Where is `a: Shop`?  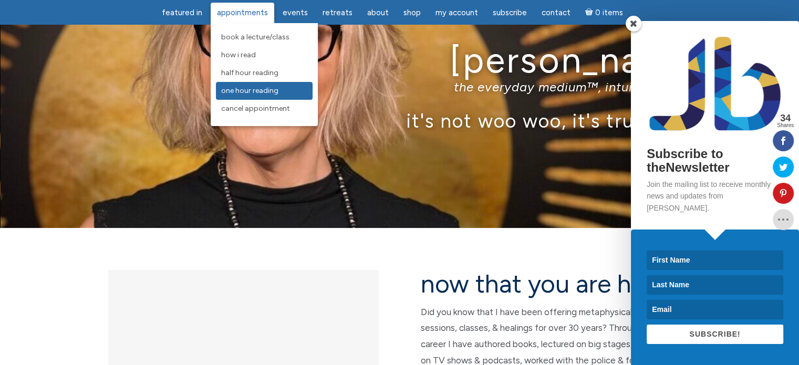 a: Shop is located at coordinates (412, 13).